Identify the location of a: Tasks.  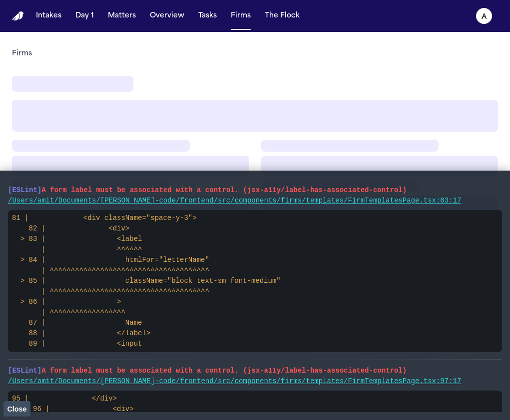
(207, 16).